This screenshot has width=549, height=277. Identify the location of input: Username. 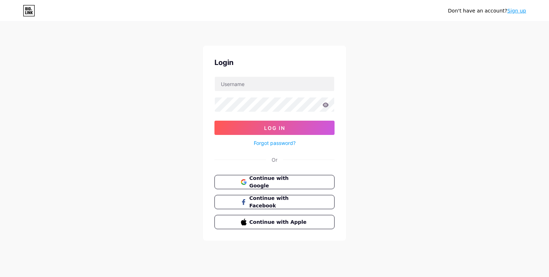
(275, 84).